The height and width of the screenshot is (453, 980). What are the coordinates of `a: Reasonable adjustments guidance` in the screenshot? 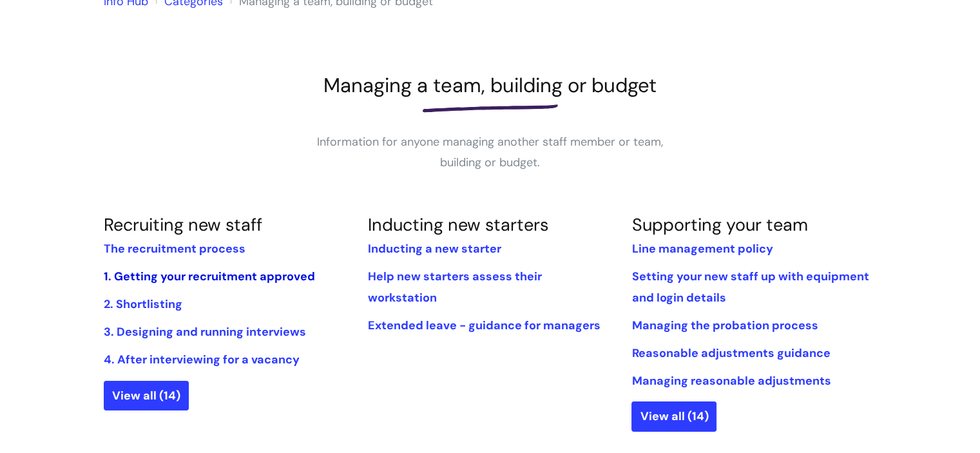 It's located at (731, 353).